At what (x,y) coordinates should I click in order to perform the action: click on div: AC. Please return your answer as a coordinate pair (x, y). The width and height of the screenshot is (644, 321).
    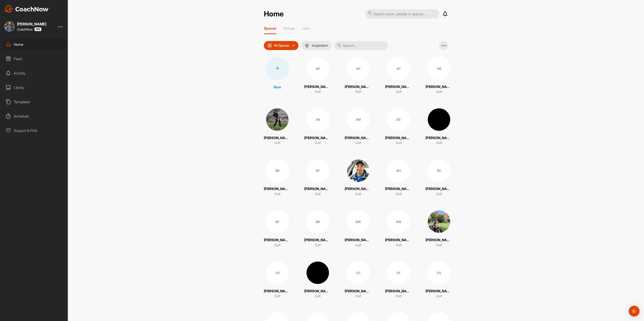
    Looking at the image, I should click on (398, 69).